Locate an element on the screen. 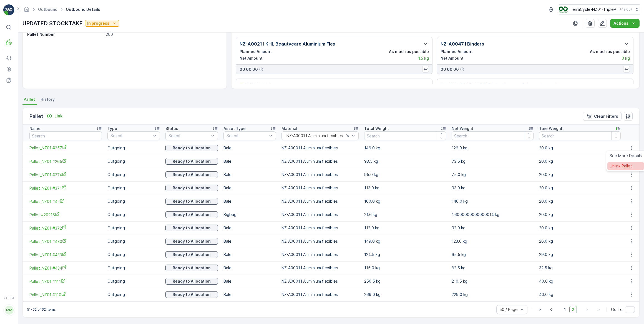 The width and height of the screenshot is (644, 324). p: Link is located at coordinates (58, 116).